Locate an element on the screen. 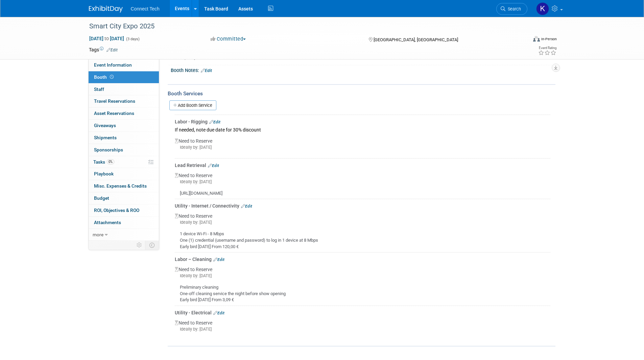 The image size is (644, 360). span: Booth is located at coordinates (104, 77).